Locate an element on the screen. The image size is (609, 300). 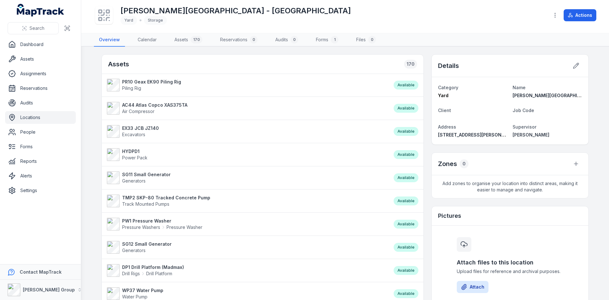
a: People is located at coordinates (40, 132).